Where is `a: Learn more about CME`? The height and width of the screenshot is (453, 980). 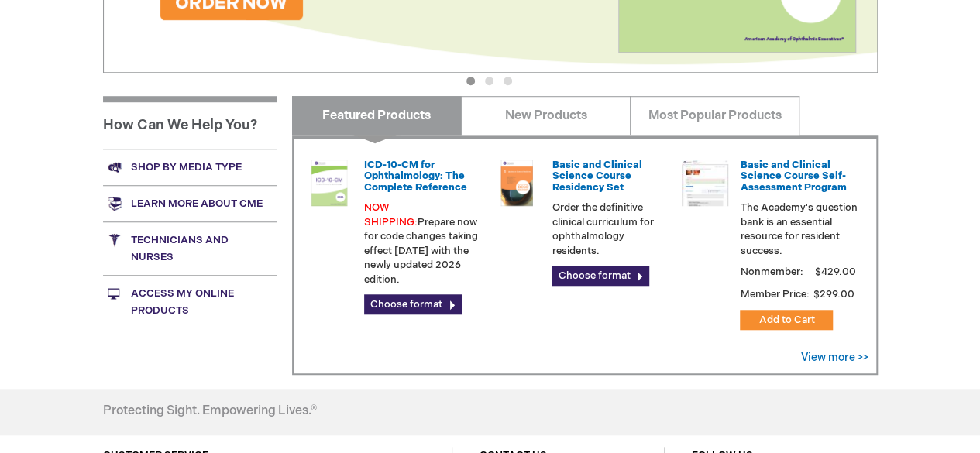 a: Learn more about CME is located at coordinates (190, 203).